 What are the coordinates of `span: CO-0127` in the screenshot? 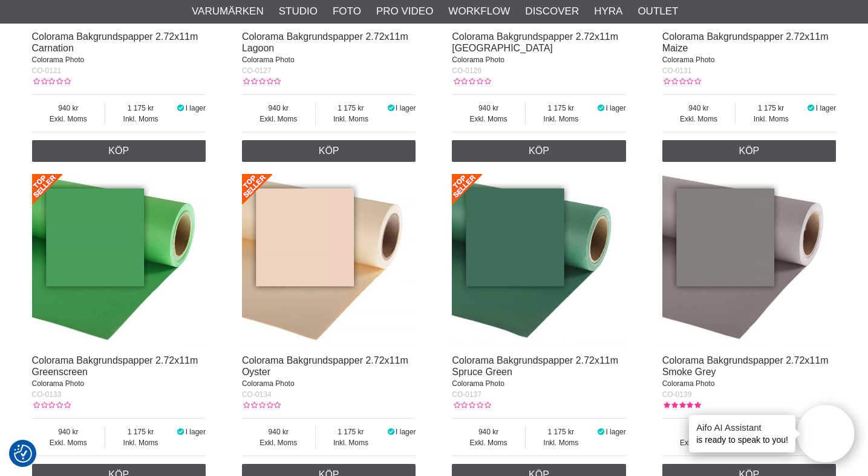 It's located at (257, 71).